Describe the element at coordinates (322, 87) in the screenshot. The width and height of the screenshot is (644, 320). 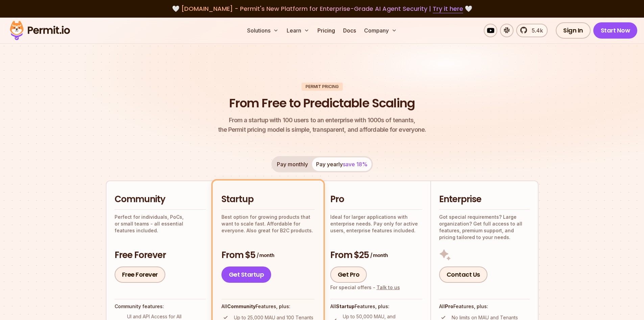
I see `div: Permit Pricing` at that location.